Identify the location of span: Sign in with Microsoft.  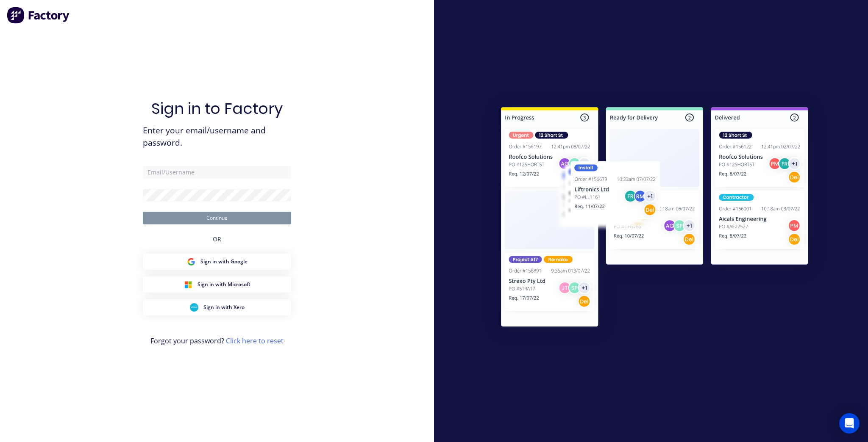
(224, 284).